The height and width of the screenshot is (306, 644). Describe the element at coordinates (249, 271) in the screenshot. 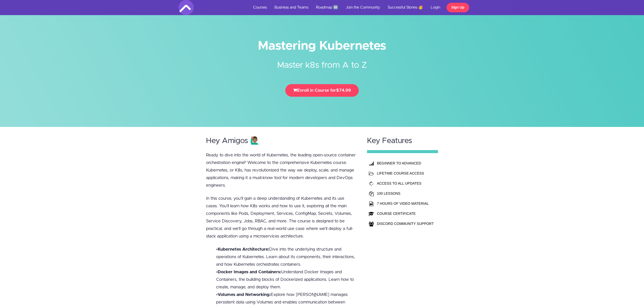

I see `b: Docker Images and Containers:` at that location.